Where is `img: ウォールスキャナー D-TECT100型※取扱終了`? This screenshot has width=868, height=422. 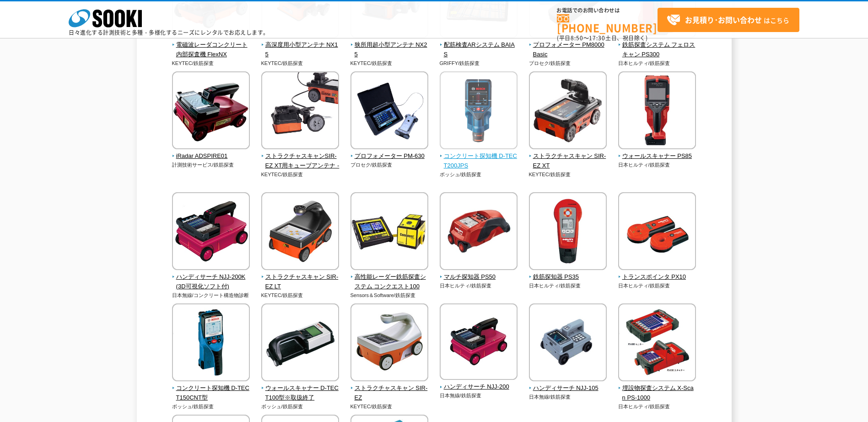
img: ウォールスキャナー D-TECT100型※取扱終了 is located at coordinates (300, 344).